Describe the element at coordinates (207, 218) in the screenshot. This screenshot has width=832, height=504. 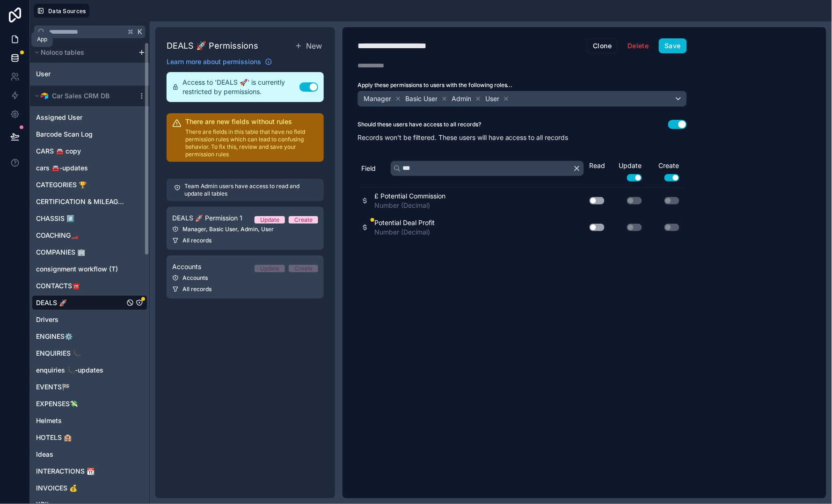
I see `span: DEALS 🚀 Permission 1` at that location.